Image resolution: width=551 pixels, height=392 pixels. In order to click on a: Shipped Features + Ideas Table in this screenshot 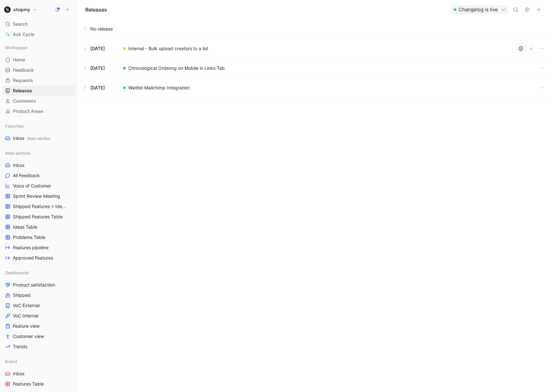, I will do `click(39, 207)`.